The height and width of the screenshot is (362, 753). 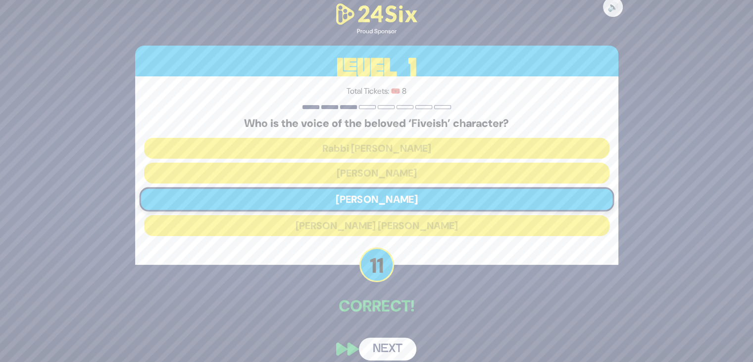 What do you see at coordinates (377, 123) in the screenshot?
I see `h5: Who is the voice of the beloved ‘Fiveish’ character?` at bounding box center [377, 123].